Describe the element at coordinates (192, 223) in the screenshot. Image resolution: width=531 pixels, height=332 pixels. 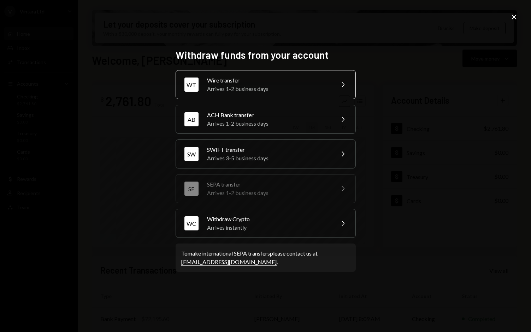
I see `div: WC` at that location.